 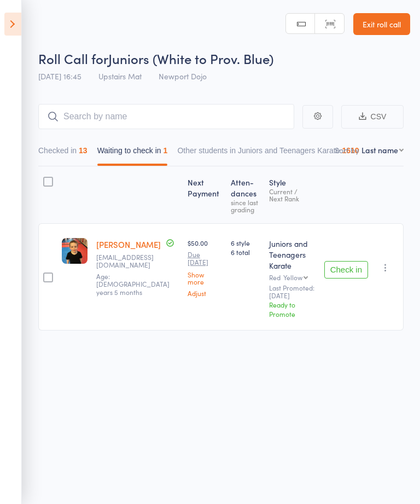 I want to click on span: Roll Call for, so click(x=73, y=58).